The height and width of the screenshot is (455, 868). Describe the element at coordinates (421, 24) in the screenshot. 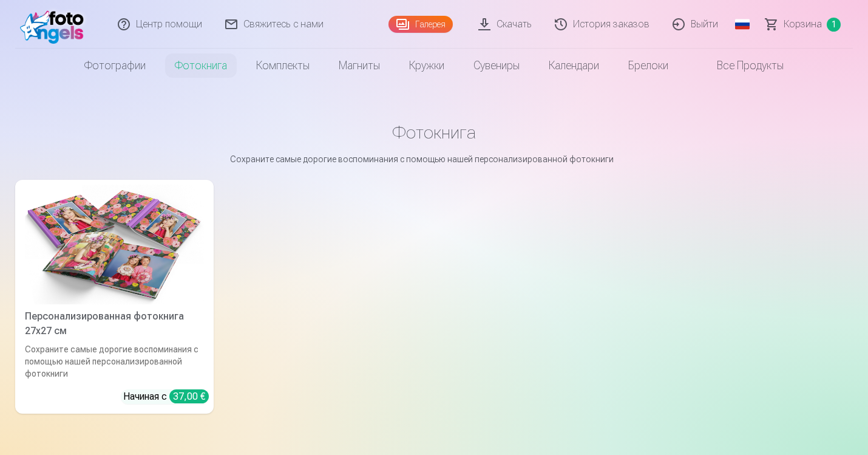

I see `a: Галерея` at that location.